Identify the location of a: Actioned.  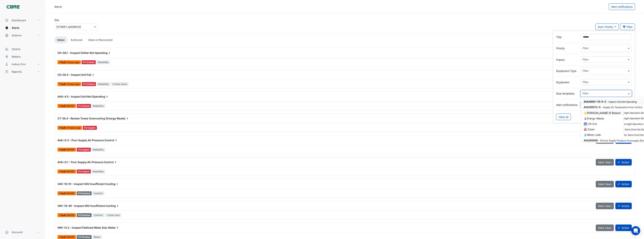
(77, 40).